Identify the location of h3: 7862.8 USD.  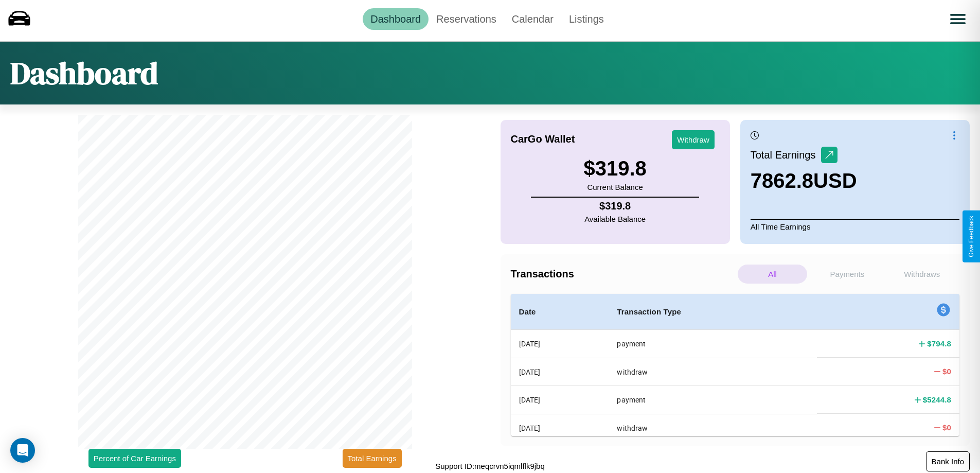
(804, 180).